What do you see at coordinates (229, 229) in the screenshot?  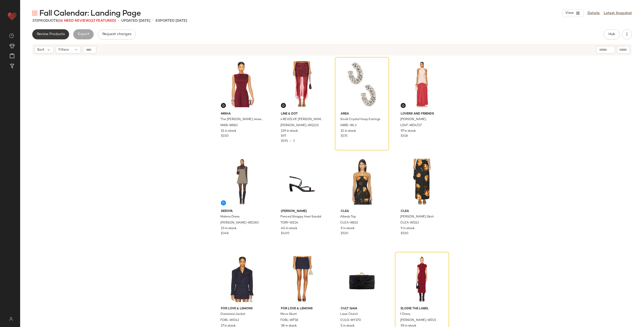 I see `span: 23 in stock` at bounding box center [229, 229].